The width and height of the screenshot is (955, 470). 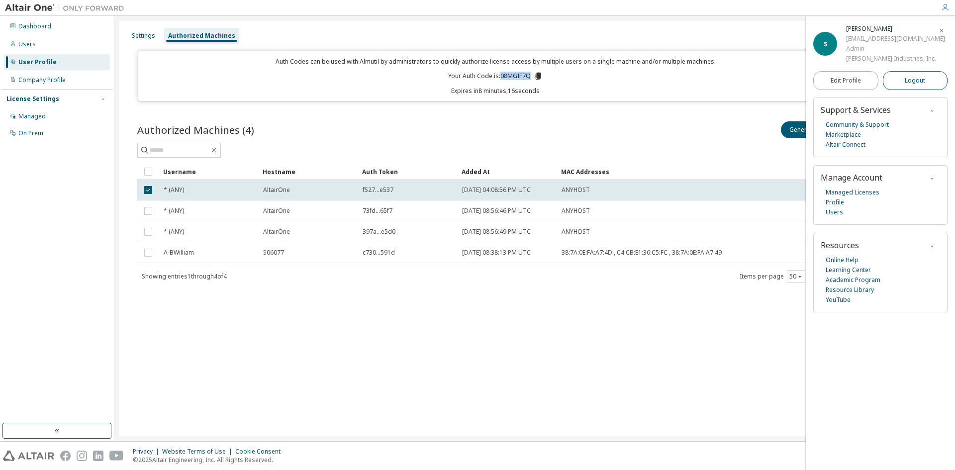 What do you see at coordinates (28, 456) in the screenshot?
I see `img: altair_logo.svg` at bounding box center [28, 456].